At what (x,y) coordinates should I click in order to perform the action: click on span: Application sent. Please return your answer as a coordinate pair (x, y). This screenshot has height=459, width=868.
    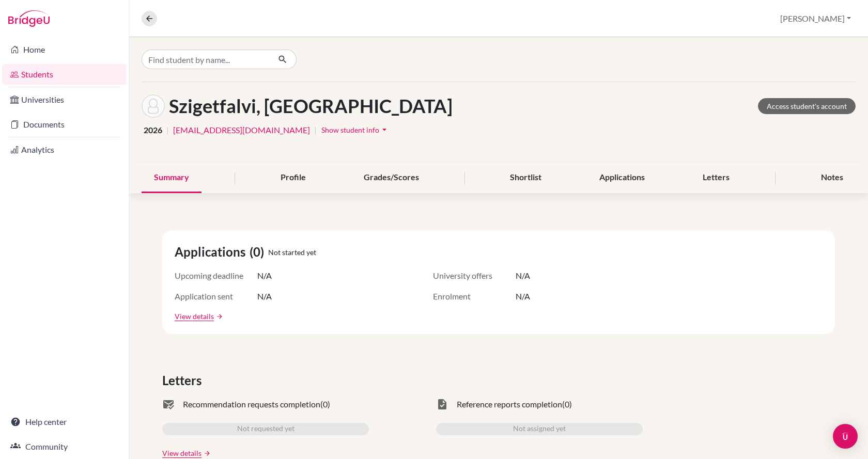
    Looking at the image, I should click on (216, 296).